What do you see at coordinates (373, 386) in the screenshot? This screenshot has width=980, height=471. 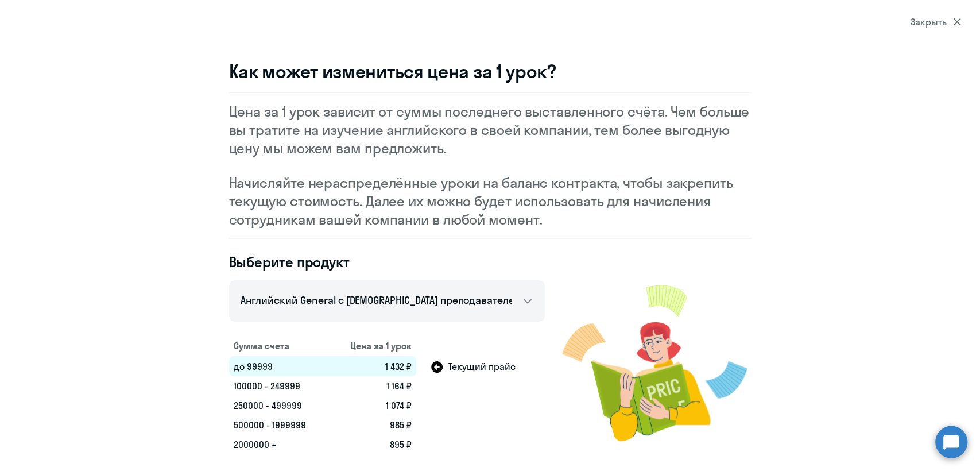 I see `td: 1 164 ₽` at bounding box center [373, 386].